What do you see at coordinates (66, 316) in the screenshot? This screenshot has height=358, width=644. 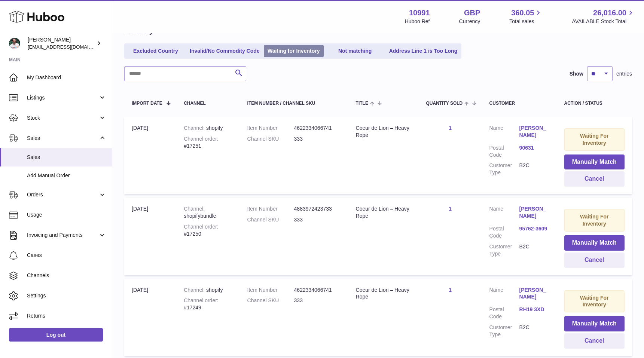 I see `span: Returns` at bounding box center [66, 316].